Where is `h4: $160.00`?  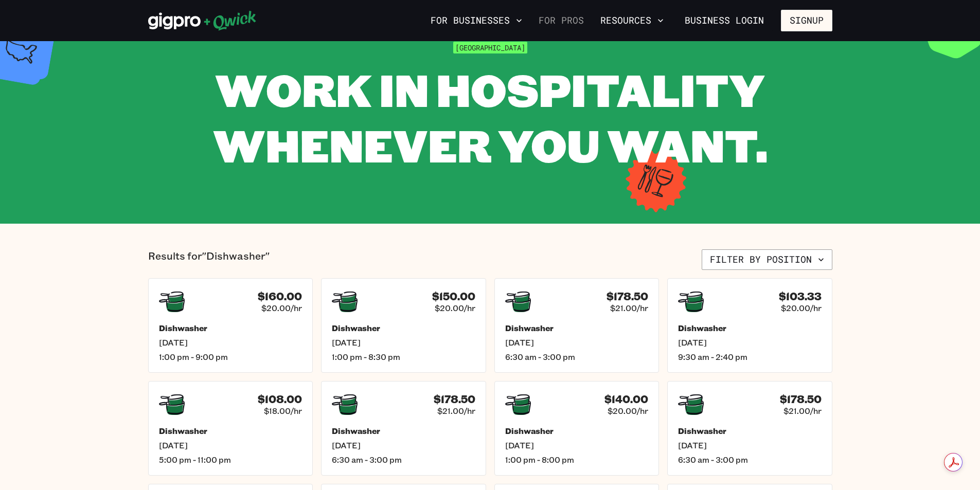 h4: $160.00 is located at coordinates (280, 297).